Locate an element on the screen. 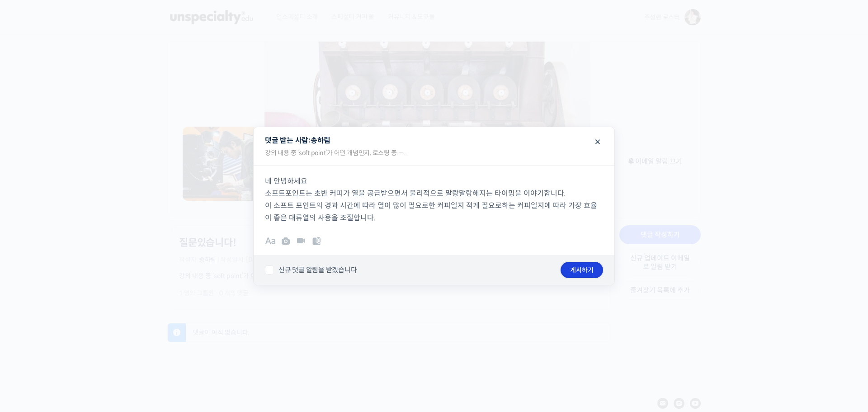 Image resolution: width=868 pixels, height=412 pixels. span: 송하림 is located at coordinates (321, 140).